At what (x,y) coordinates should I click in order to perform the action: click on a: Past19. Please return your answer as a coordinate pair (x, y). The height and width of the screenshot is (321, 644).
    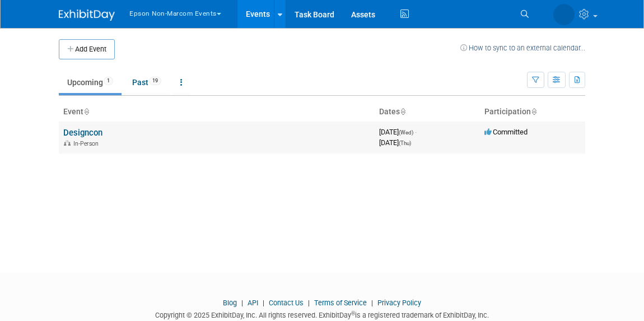
    Looking at the image, I should click on (147, 82).